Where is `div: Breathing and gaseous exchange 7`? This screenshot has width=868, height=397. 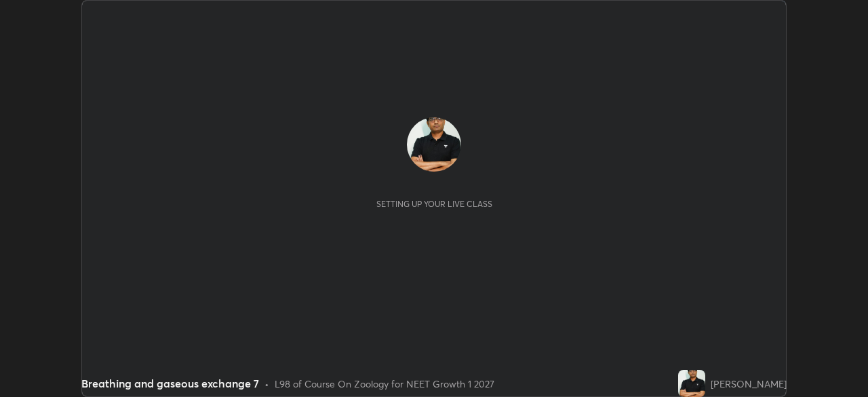 div: Breathing and gaseous exchange 7 is located at coordinates (170, 383).